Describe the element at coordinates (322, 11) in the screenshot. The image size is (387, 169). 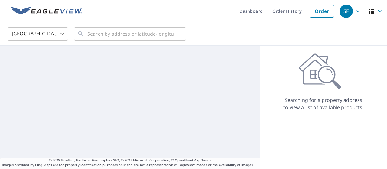
I see `a: Order` at that location.